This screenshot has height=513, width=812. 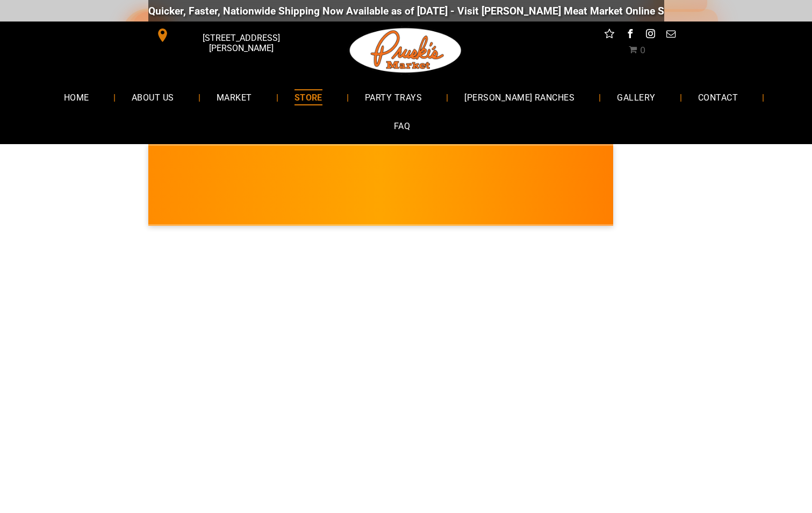 I want to click on a: Social network, so click(x=609, y=35).